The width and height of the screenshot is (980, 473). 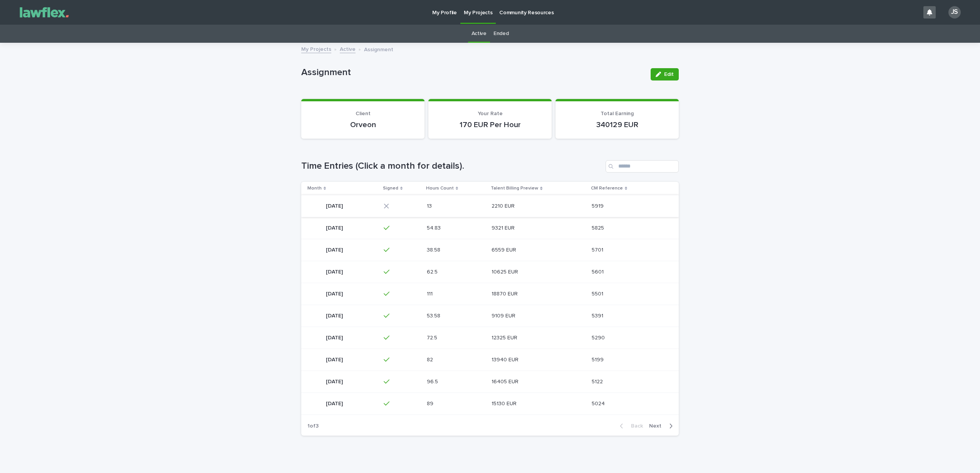 What do you see at coordinates (598, 205) in the screenshot?
I see `p: 5919` at bounding box center [598, 205].